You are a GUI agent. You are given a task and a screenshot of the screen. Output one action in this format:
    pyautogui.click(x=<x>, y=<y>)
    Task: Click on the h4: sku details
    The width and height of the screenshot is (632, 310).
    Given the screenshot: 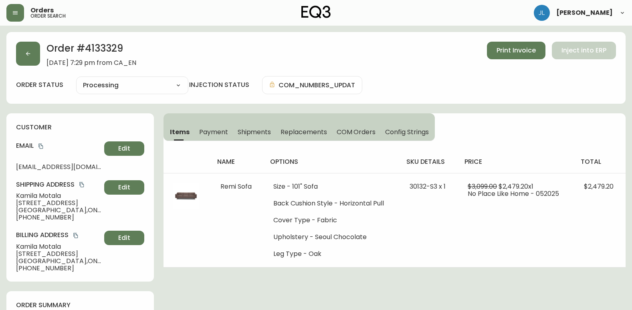 What is the action you would take?
    pyautogui.click(x=429, y=162)
    